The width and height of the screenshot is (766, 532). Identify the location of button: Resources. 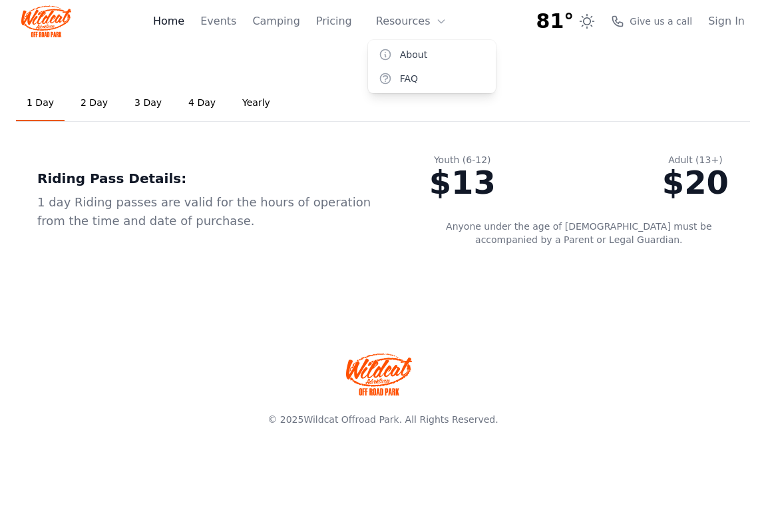
(411, 22).